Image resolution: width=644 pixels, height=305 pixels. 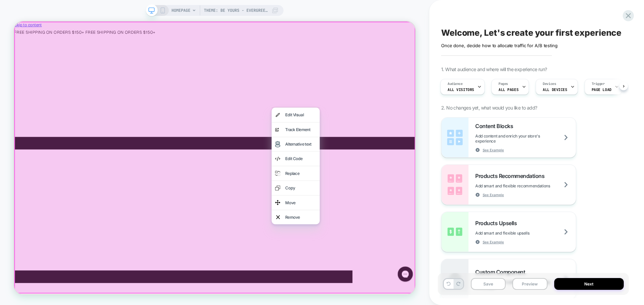 I want to click on span: Page Load, so click(x=601, y=90).